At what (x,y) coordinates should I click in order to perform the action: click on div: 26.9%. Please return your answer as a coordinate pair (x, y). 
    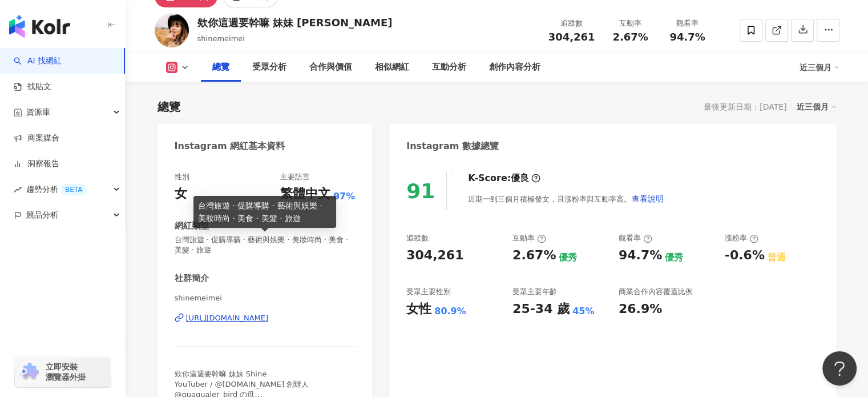
    Looking at the image, I should click on (640, 309).